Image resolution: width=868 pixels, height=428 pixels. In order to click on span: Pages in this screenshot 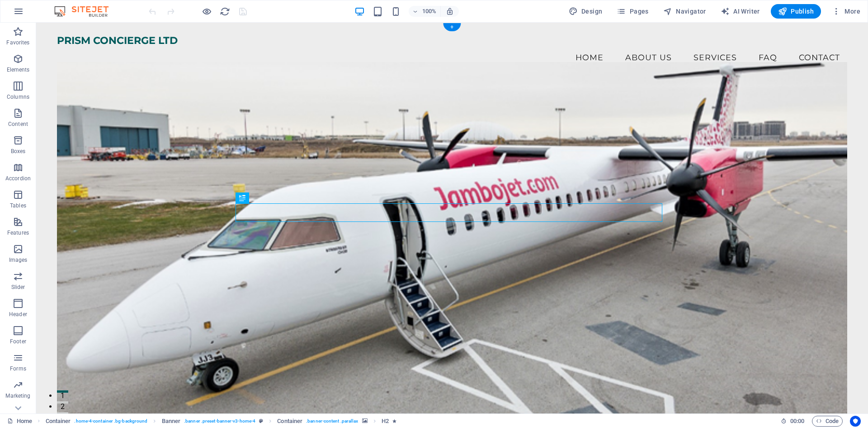, I will do `click(632, 11)`.